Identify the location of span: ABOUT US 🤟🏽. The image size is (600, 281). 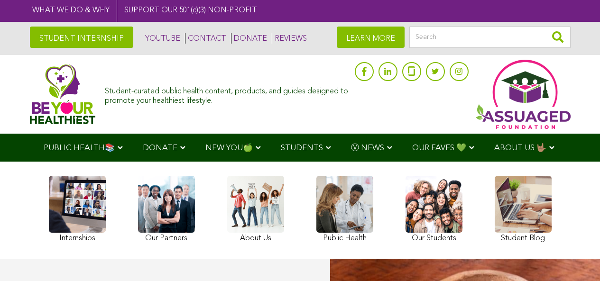
(521, 148).